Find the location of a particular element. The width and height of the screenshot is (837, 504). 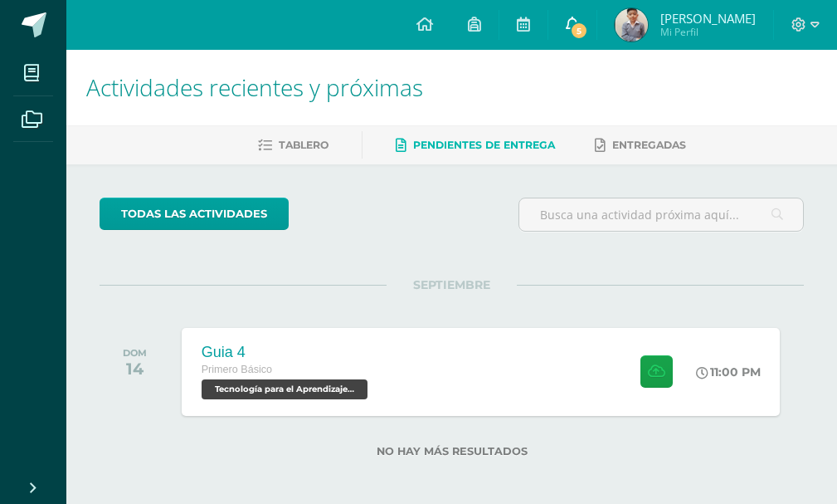

a: todas las Actividades is located at coordinates (194, 213).